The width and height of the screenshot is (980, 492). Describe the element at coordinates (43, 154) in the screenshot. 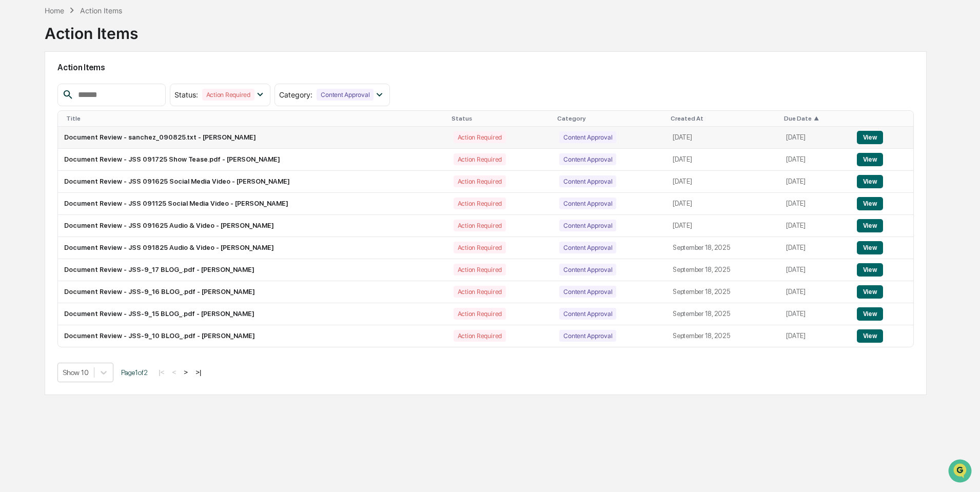

I see `span: Data Lookup` at that location.